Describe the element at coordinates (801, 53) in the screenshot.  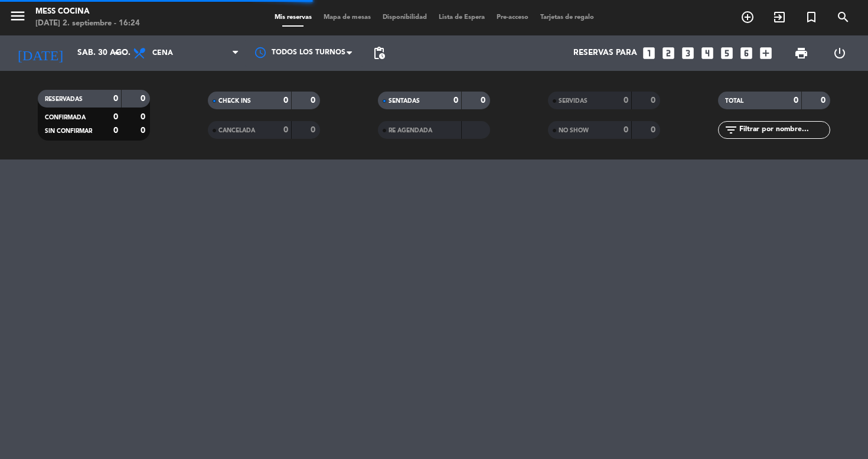
I see `span: print` at that location.